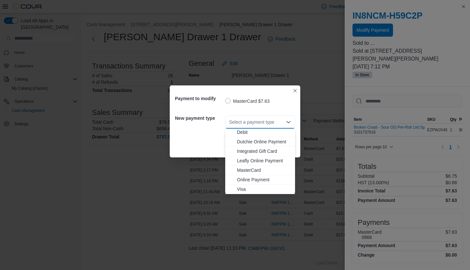 This screenshot has height=270, width=470. I want to click on h5: Payment to modify, so click(200, 98).